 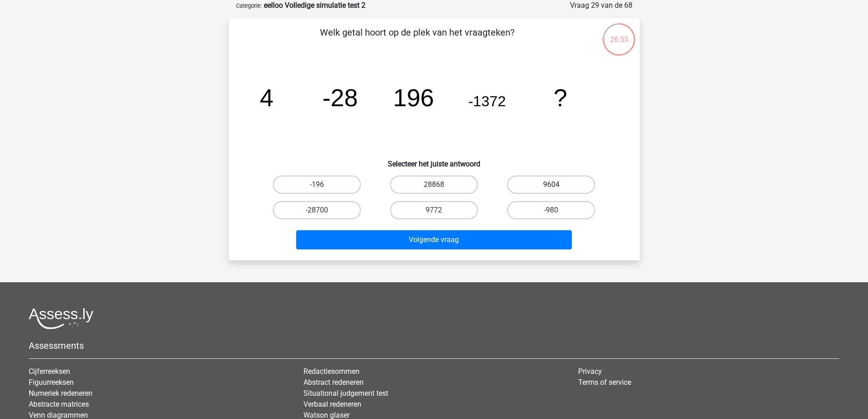 I want to click on a: Privacy, so click(x=590, y=371).